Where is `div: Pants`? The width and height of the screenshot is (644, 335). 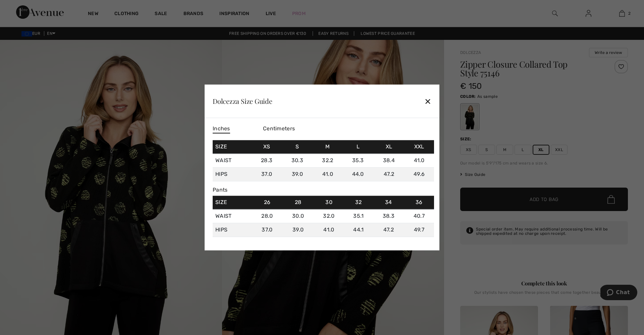 div: Pants is located at coordinates (324, 189).